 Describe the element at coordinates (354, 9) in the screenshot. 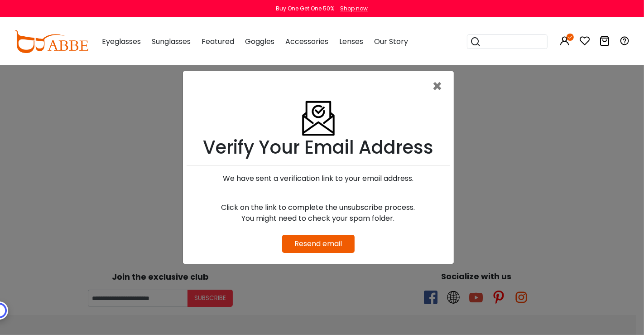

I see `div: Shop now` at that location.